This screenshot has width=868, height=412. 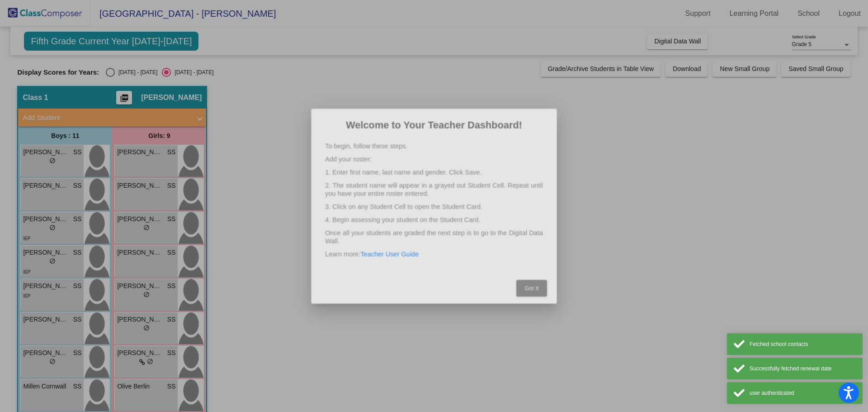 What do you see at coordinates (802, 393) in the screenshot?
I see `div: user authenticated` at bounding box center [802, 393].